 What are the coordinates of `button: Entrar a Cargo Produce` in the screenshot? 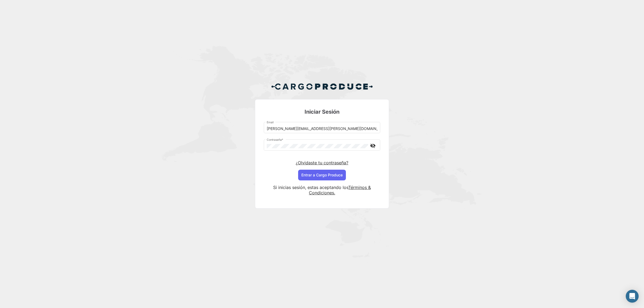 It's located at (322, 175).